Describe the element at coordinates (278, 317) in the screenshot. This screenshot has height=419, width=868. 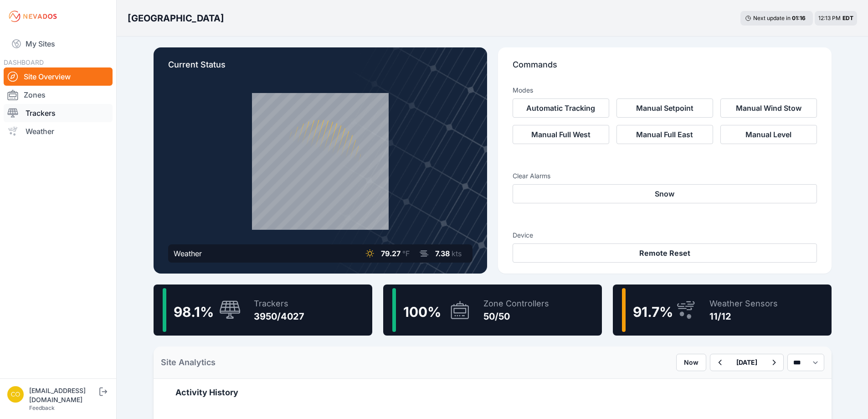
I see `div: 3950/4027` at that location.